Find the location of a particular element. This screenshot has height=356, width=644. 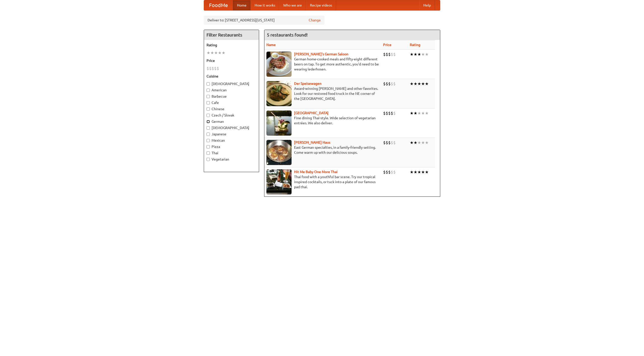

p: German home-cooked meals and fifty-eight different beers on tap. To get more authentic, you'd nee... is located at coordinates (323, 64).